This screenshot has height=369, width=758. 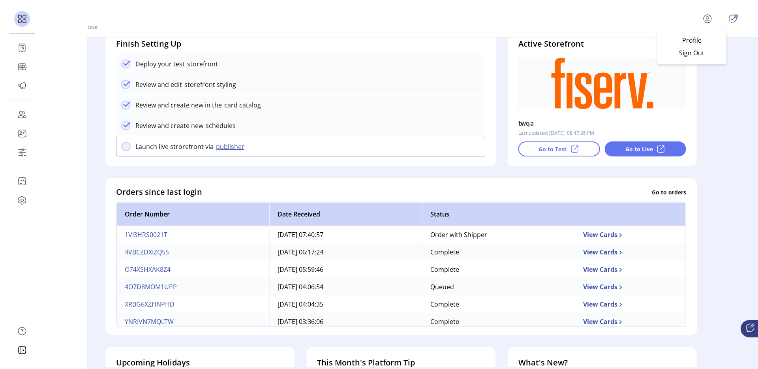 I want to click on td: O74XSHXAK8Z4, so click(x=193, y=269).